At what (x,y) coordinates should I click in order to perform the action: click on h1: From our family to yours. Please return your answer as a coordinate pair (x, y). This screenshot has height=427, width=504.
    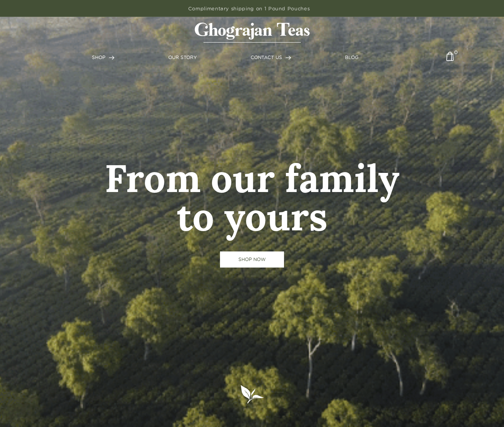
    Looking at the image, I should click on (252, 198).